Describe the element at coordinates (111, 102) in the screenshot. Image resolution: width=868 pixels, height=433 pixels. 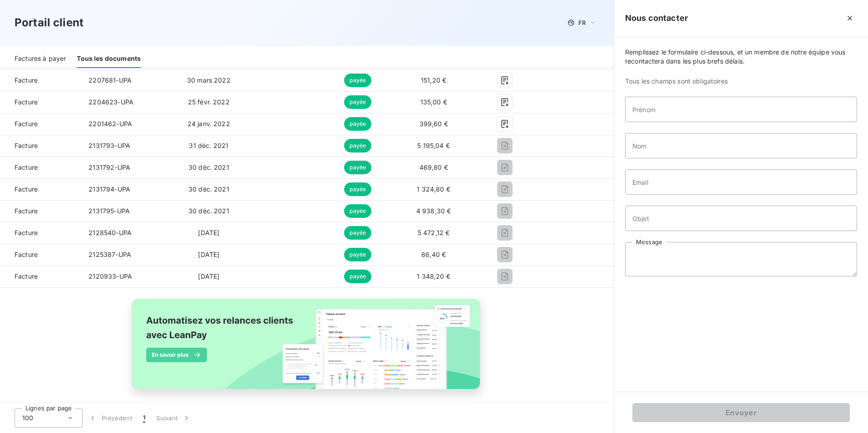
I see `span: 2204623-UPA` at that location.